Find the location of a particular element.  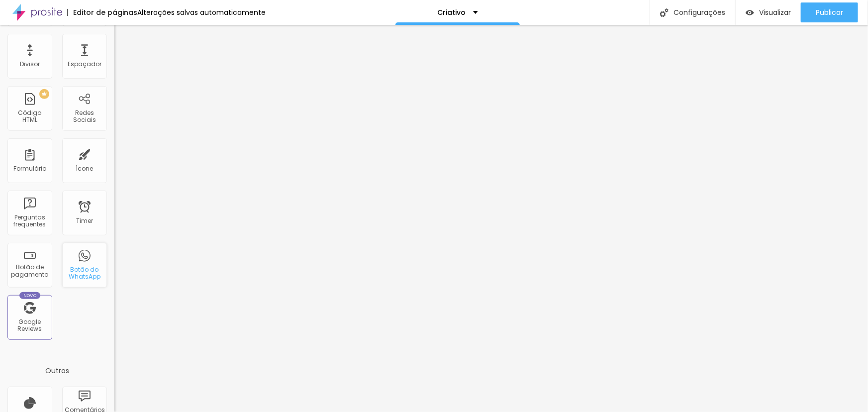

div: Código HTML is located at coordinates (29, 116).